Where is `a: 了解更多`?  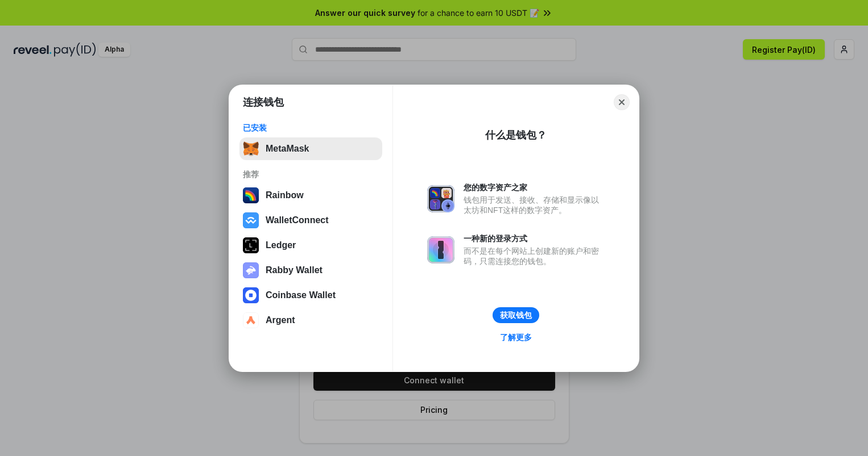
a: 了解更多 is located at coordinates (516, 338).